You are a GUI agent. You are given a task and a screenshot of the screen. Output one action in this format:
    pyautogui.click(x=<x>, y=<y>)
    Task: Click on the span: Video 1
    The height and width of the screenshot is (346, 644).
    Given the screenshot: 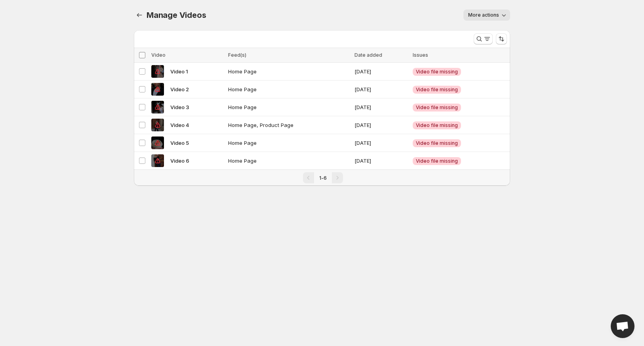 What is the action you would take?
    pyautogui.click(x=179, y=72)
    